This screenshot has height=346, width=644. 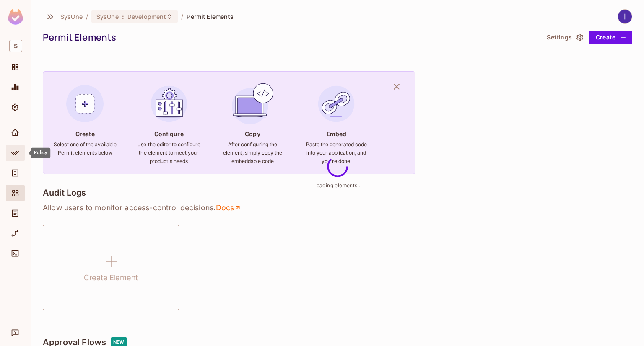 I want to click on h6: After configuring the element, simply copy the embeddable code, so click(x=252, y=153).